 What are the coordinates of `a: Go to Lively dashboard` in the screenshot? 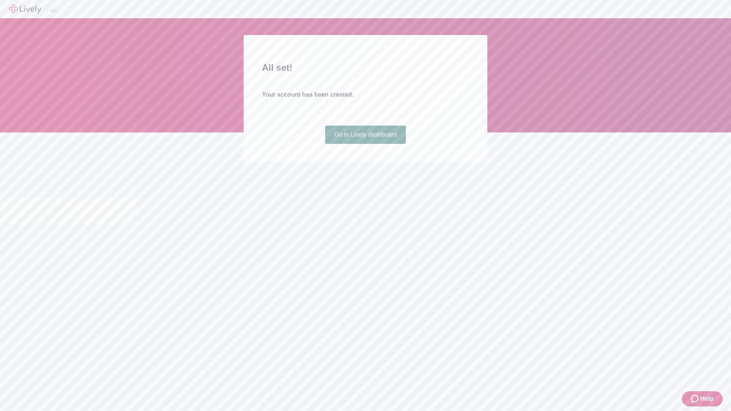 It's located at (366, 135).